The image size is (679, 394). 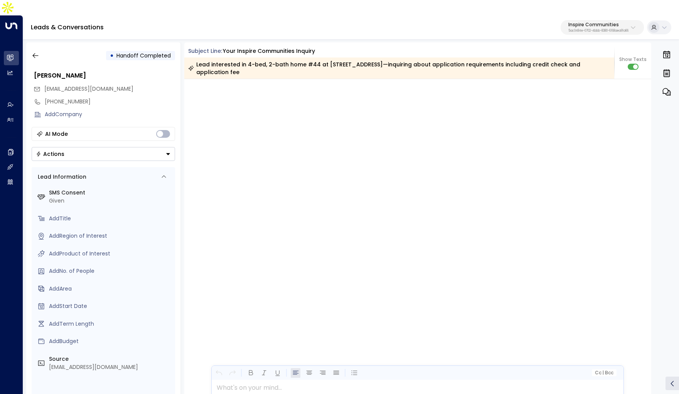 I want to click on span: Cc Bcc, so click(x=604, y=372).